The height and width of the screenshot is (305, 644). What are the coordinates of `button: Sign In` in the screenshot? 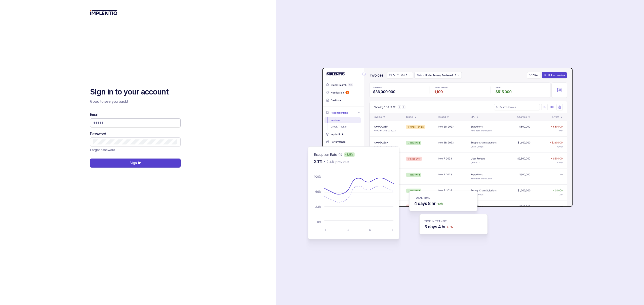 It's located at (135, 163).